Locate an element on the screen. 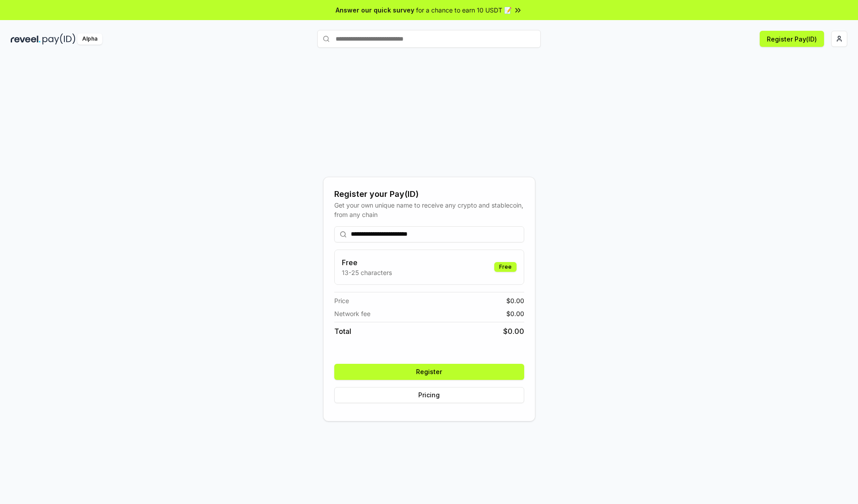 Image resolution: width=858 pixels, height=504 pixels. button: Register is located at coordinates (429, 372).